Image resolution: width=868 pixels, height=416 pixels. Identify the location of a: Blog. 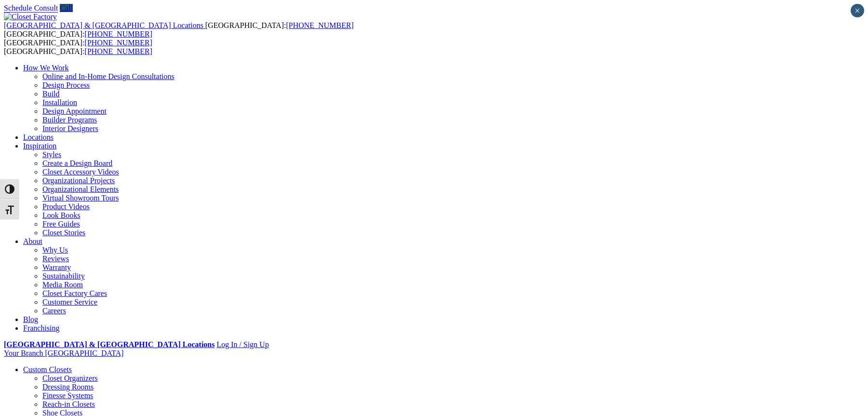
(30, 319).